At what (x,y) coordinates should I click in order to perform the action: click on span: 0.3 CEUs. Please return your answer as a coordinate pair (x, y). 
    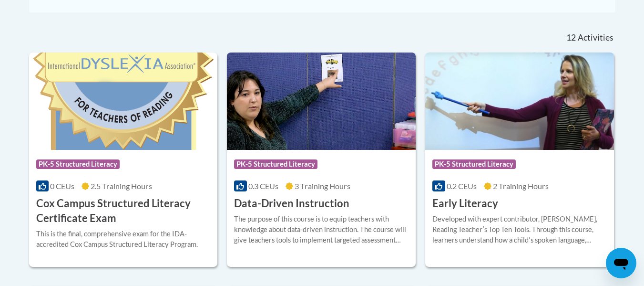
    Looking at the image, I should click on (263, 186).